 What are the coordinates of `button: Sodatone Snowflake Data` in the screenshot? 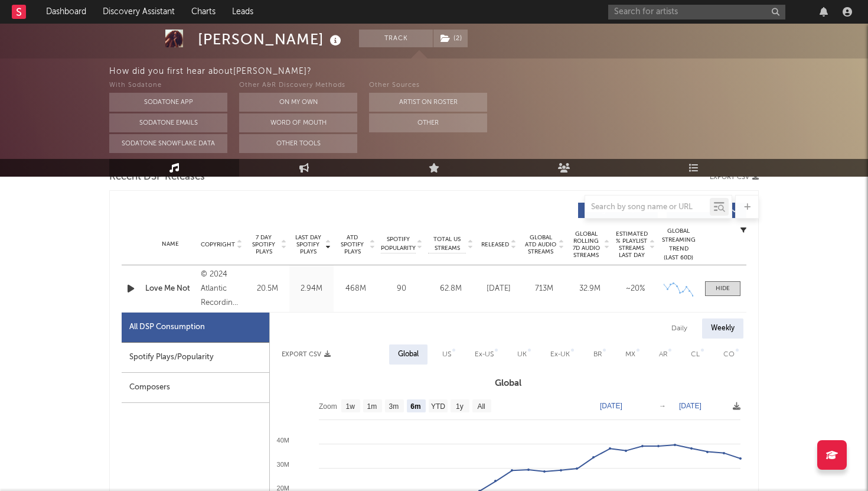 It's located at (168, 144).